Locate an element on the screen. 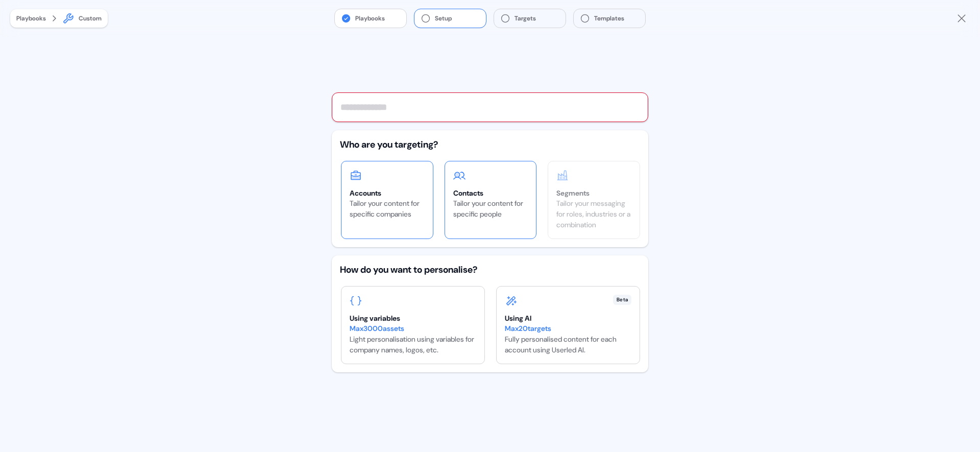 Image resolution: width=980 pixels, height=452 pixels. div: Tailor your content for specific companies is located at coordinates (387, 209).